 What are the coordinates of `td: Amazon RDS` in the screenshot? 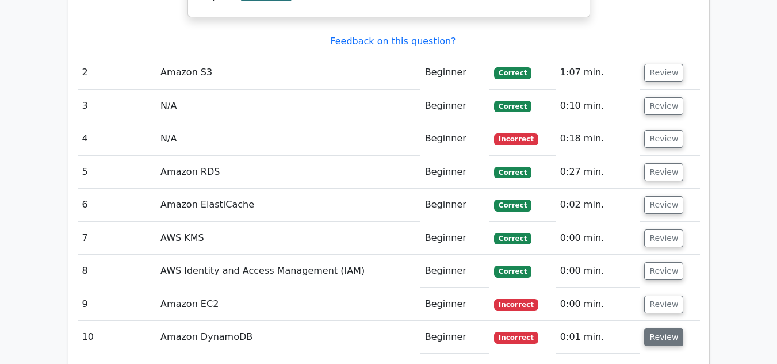 It's located at (288, 172).